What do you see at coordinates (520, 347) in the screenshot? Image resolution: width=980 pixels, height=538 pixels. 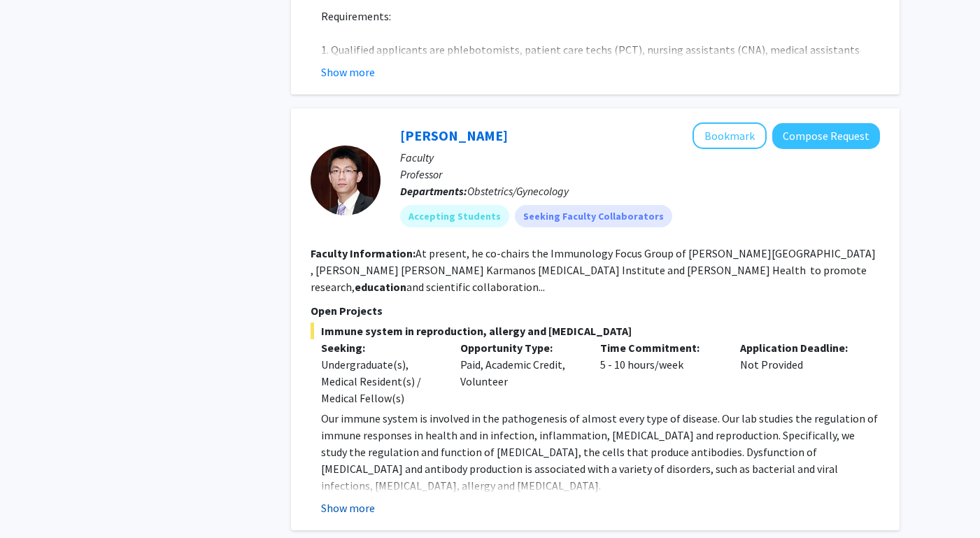 I see `p: Opportunity Type:` at bounding box center [520, 347].